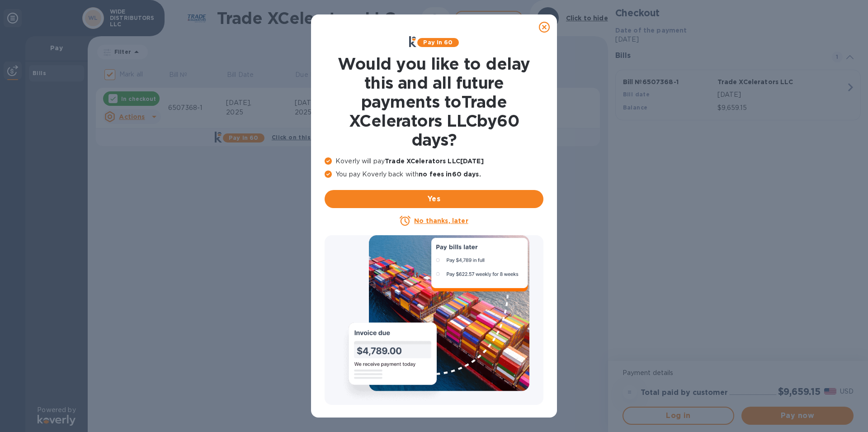  I want to click on p: Koverly will pay, so click(434, 161).